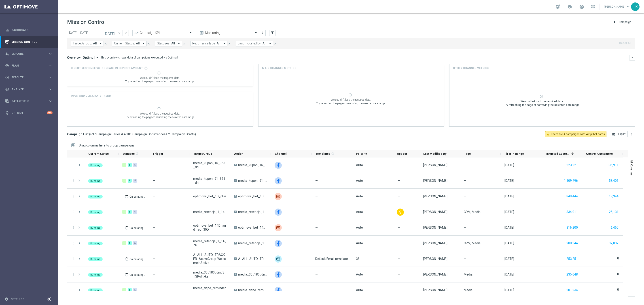 The image size is (644, 305). What do you see at coordinates (252, 228) in the screenshot?
I see `span: optimove_bet_14D_and_reg_30D` at bounding box center [252, 228].